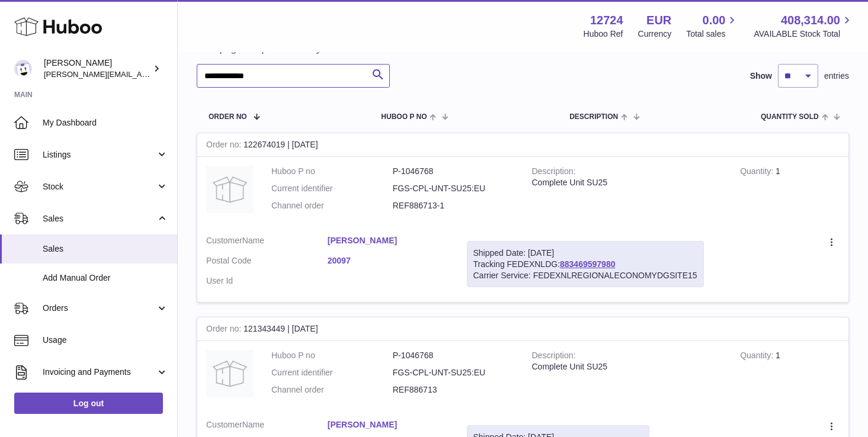 The height and width of the screenshot is (437, 868). What do you see at coordinates (388, 261) in the screenshot?
I see `a: 20097` at bounding box center [388, 261].